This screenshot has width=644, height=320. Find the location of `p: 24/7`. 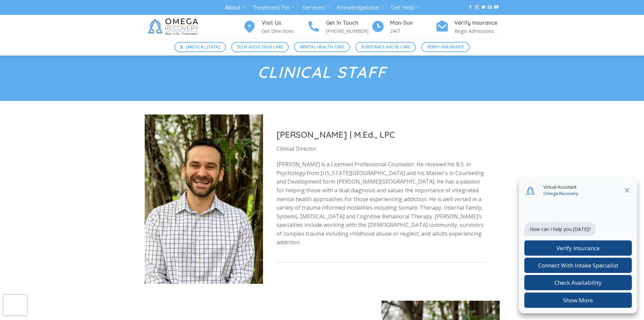

p: 24/7 is located at coordinates (413, 31).